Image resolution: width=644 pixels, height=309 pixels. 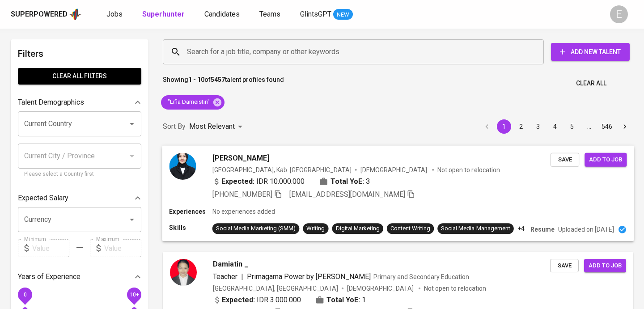 What do you see at coordinates (196, 80) in the screenshot?
I see `b: 1 - 10` at bounding box center [196, 80].